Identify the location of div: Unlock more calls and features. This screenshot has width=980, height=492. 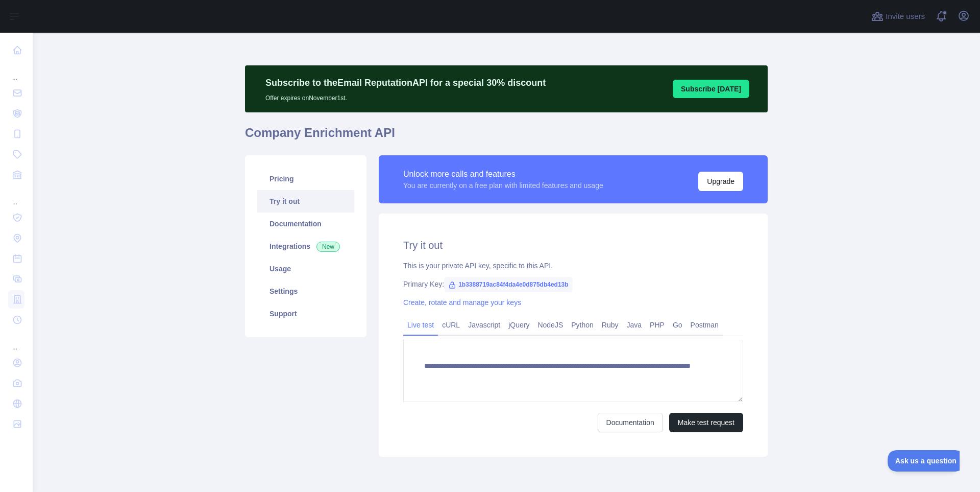
(503, 174).